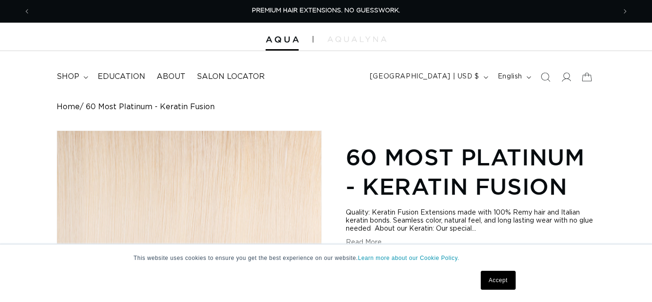 This screenshot has height=302, width=652. What do you see at coordinates (231, 76) in the screenshot?
I see `span: Salon Locator` at bounding box center [231, 76].